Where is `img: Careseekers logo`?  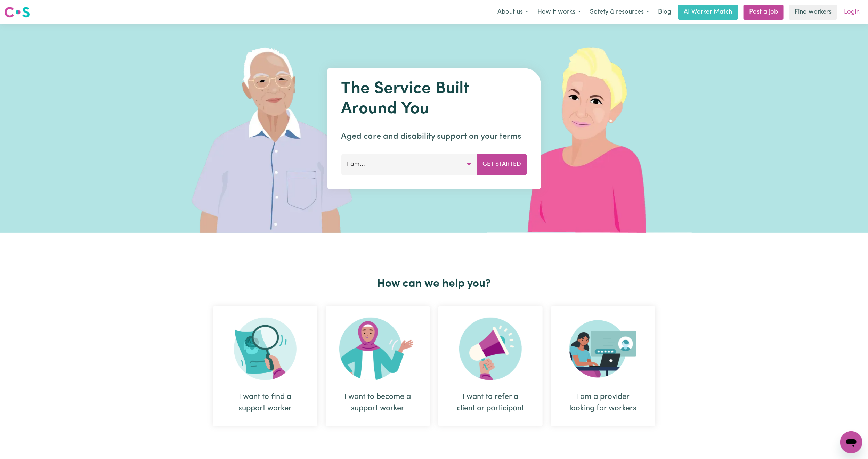
img: Careseekers logo is located at coordinates (17, 12).